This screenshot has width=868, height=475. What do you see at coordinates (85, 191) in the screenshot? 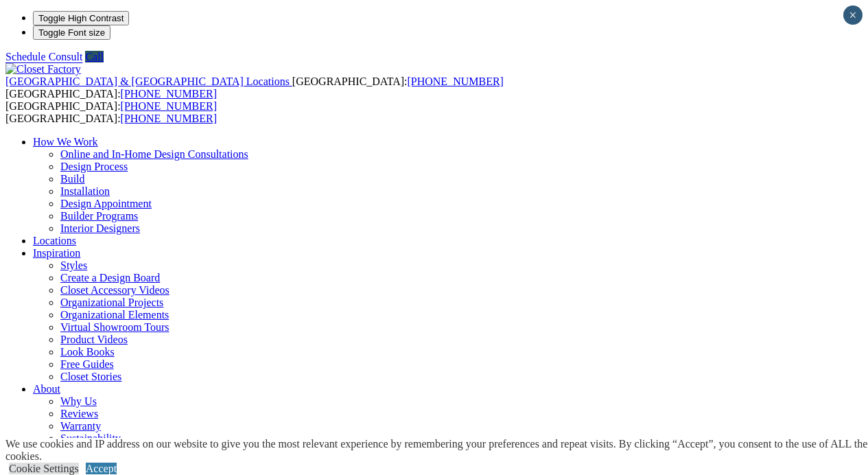
I see `a: Installation` at bounding box center [85, 191].